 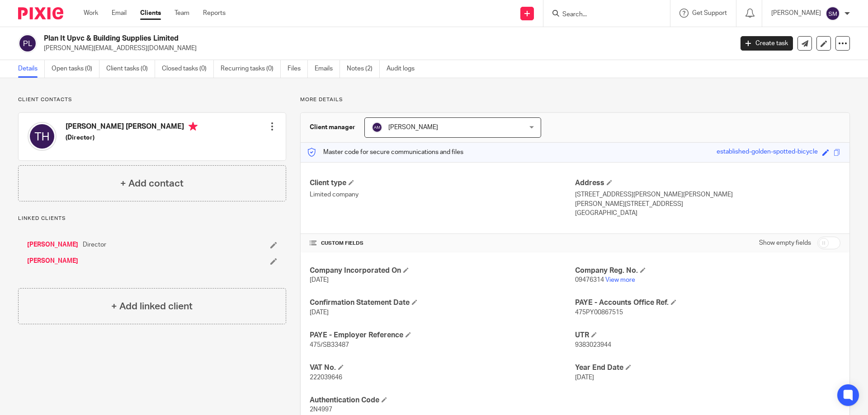 I want to click on span: 475PY00867515, so click(x=599, y=313).